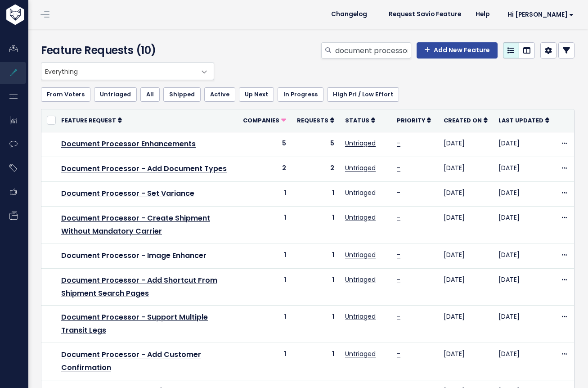 The width and height of the screenshot is (588, 388). What do you see at coordinates (360, 120) in the screenshot?
I see `a: Status` at bounding box center [360, 120].